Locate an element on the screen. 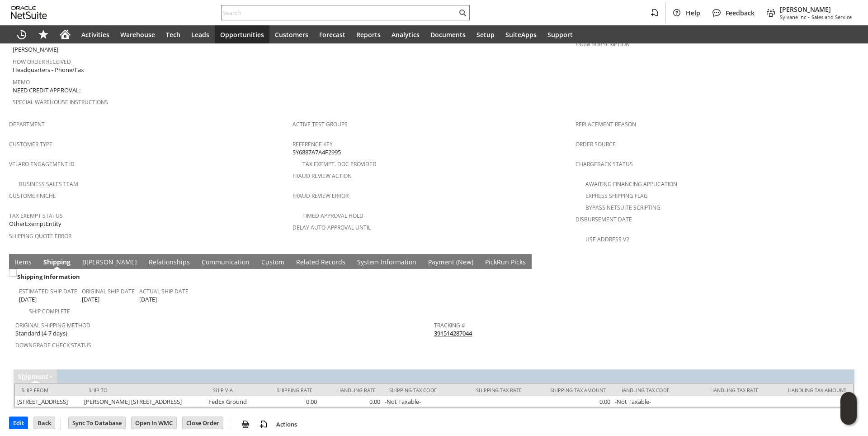 The width and height of the screenshot is (868, 436). span: Standard (4-7 days) is located at coordinates (41, 333).